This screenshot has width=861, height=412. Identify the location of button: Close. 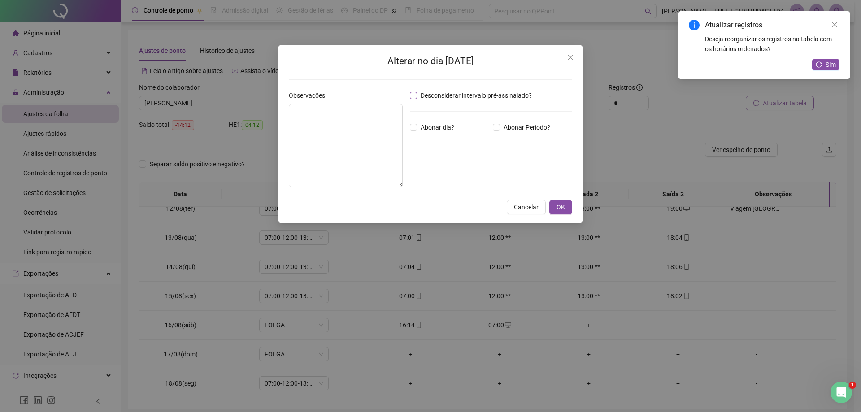
(571, 57).